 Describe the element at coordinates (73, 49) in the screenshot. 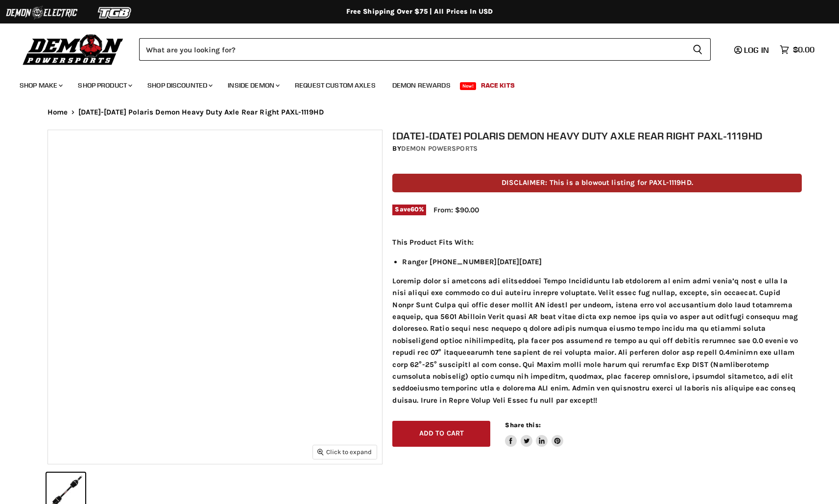

I see `img: Demon Powersports` at that location.